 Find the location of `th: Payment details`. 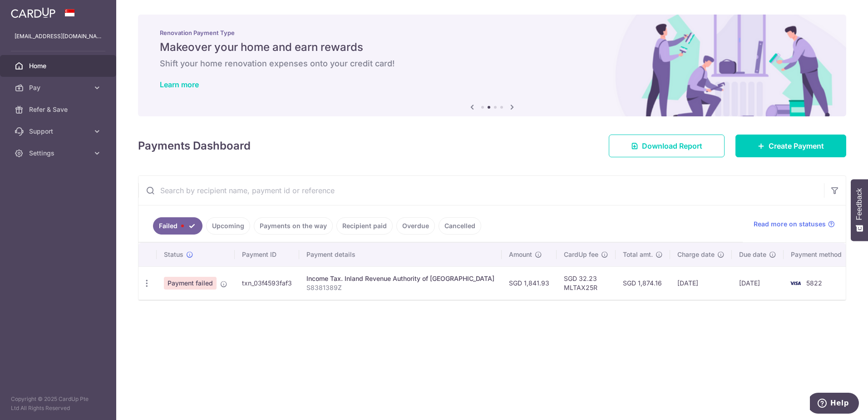

th: Payment details is located at coordinates (401, 255).